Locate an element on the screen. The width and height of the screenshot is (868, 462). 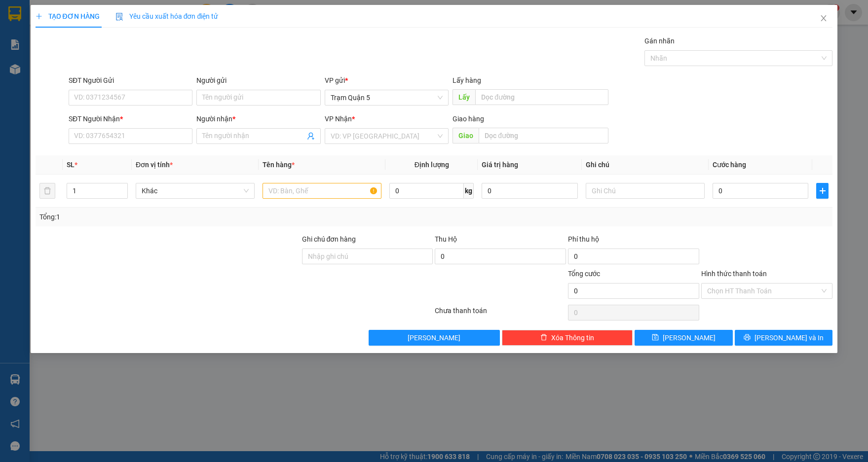
span: Định lượng is located at coordinates (432, 164).